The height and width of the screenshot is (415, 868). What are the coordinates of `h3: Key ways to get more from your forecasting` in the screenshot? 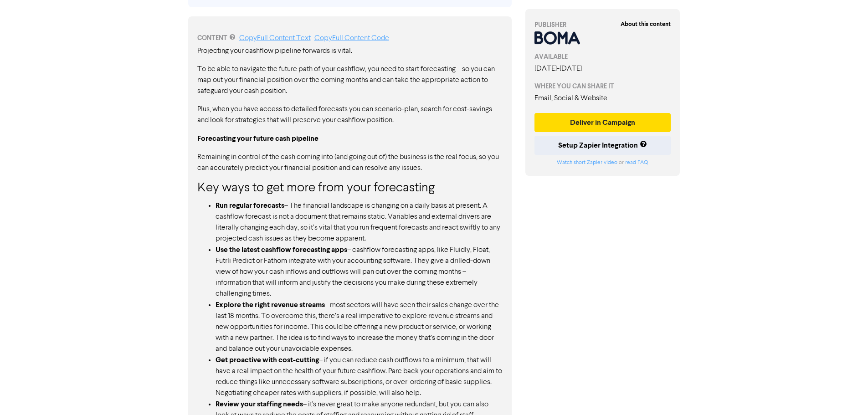 It's located at (350, 188).